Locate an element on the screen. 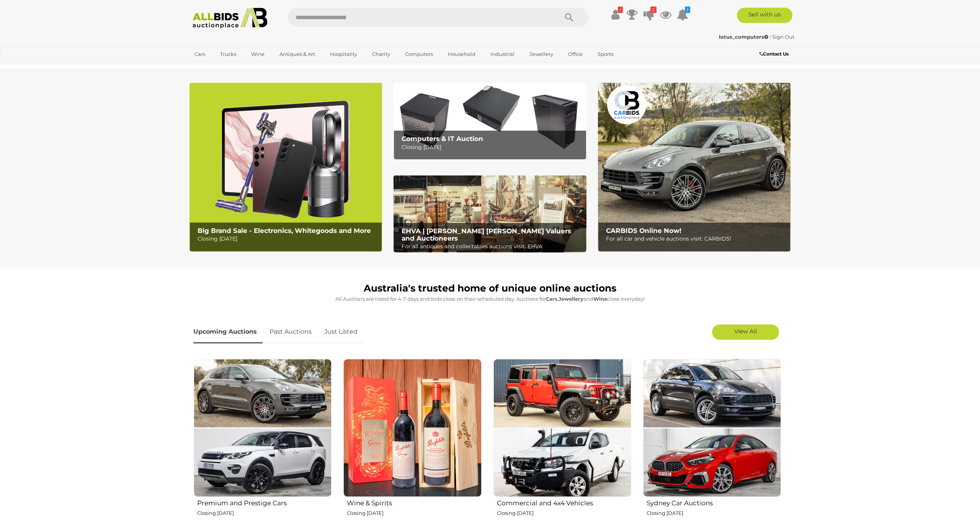 Image resolution: width=980 pixels, height=521 pixels. a: CARBIDS Online Now! CARBIDS Online Now! For all car and vehicle auctions visit: CARBIDS! is located at coordinates (695, 167).